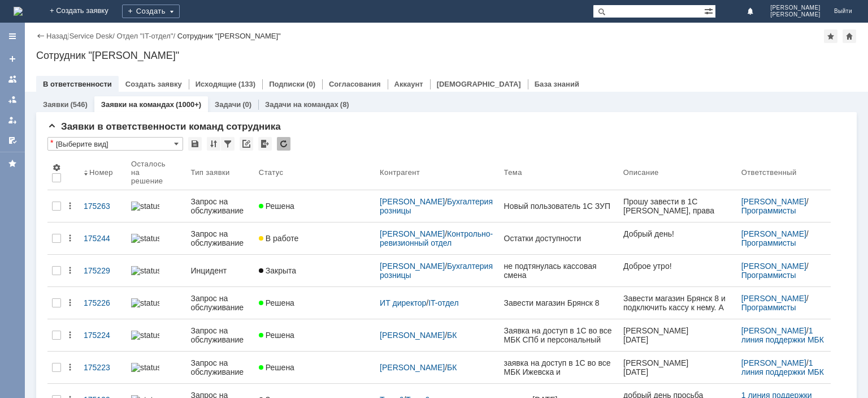 This screenshot has height=398, width=868. Describe the element at coordinates (265, 144) in the screenshot. I see `div: Экспорт списка` at that location.